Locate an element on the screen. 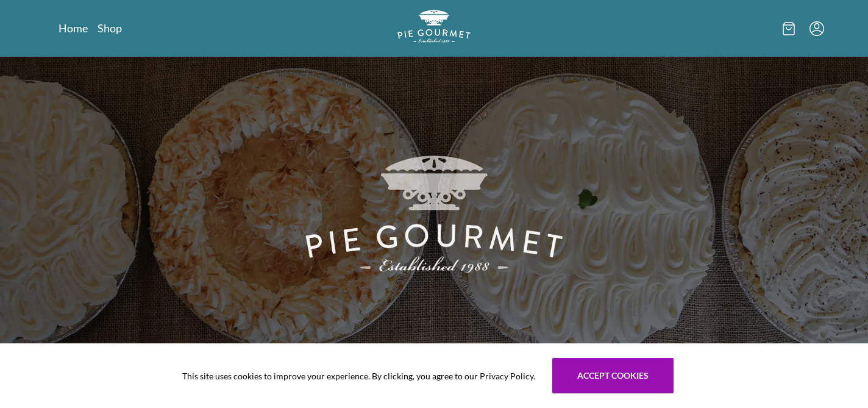  img: logo is located at coordinates (434, 26).